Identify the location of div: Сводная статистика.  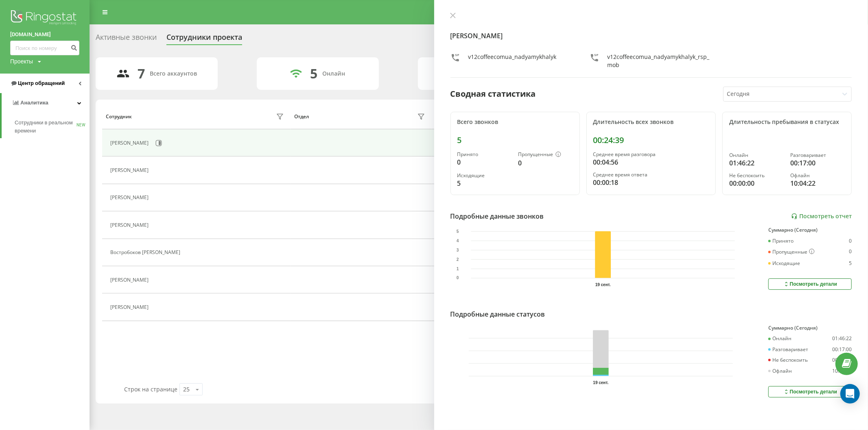
(493, 94).